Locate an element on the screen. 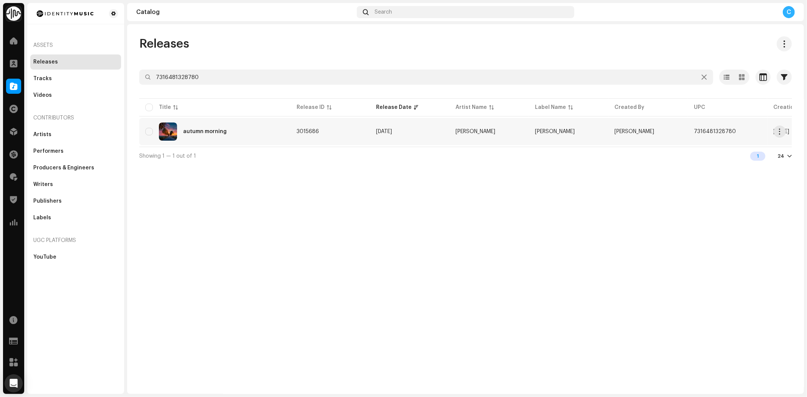 This screenshot has height=397, width=807. div: C is located at coordinates (789, 12).